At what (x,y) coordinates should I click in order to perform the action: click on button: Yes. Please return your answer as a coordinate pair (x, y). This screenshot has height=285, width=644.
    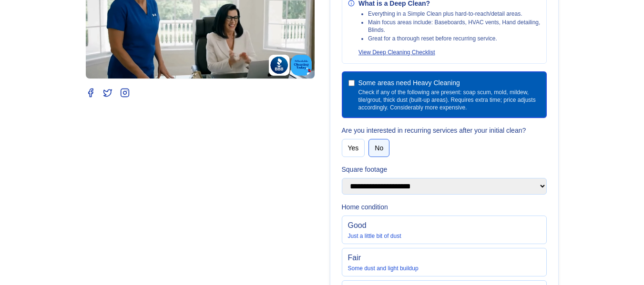
    Looking at the image, I should click on (353, 148).